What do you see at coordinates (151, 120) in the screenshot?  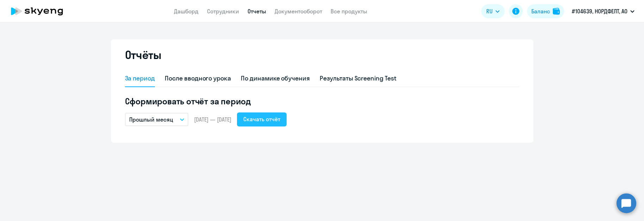 I see `p: Прошлый месяц` at bounding box center [151, 120].